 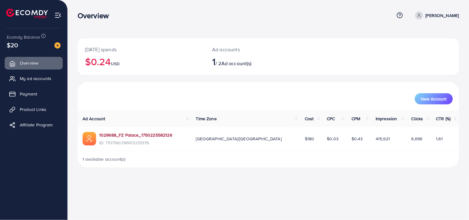 I want to click on img: menu, so click(x=58, y=15).